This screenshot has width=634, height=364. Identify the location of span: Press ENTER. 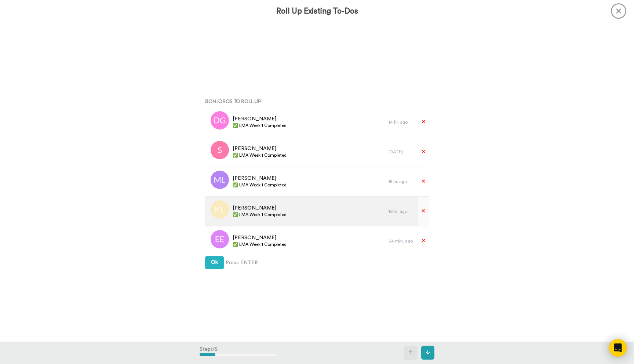
(242, 263).